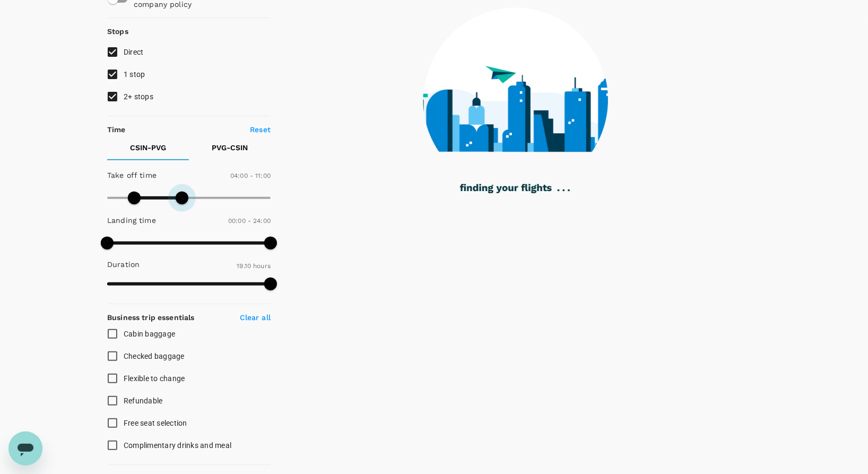 The width and height of the screenshot is (868, 474). I want to click on span: Checked baggage, so click(154, 356).